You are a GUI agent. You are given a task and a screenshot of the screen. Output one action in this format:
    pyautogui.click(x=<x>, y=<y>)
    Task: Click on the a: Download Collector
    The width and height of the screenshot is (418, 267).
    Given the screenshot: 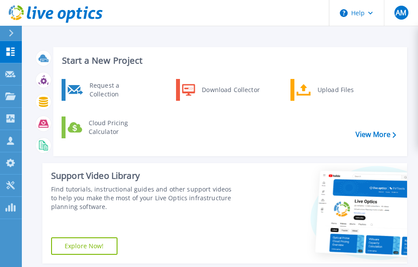 What is the action you would take?
    pyautogui.click(x=220, y=90)
    